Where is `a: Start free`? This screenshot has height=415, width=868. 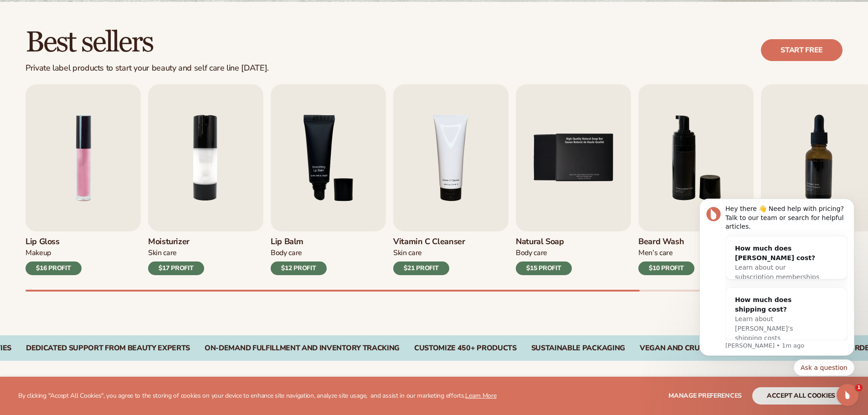 a: Start free is located at coordinates (801, 50).